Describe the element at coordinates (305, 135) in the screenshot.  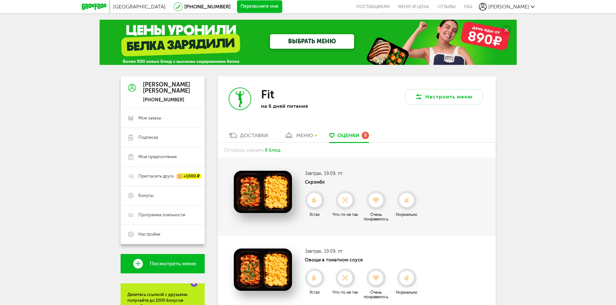
I see `div: меню` at that location.